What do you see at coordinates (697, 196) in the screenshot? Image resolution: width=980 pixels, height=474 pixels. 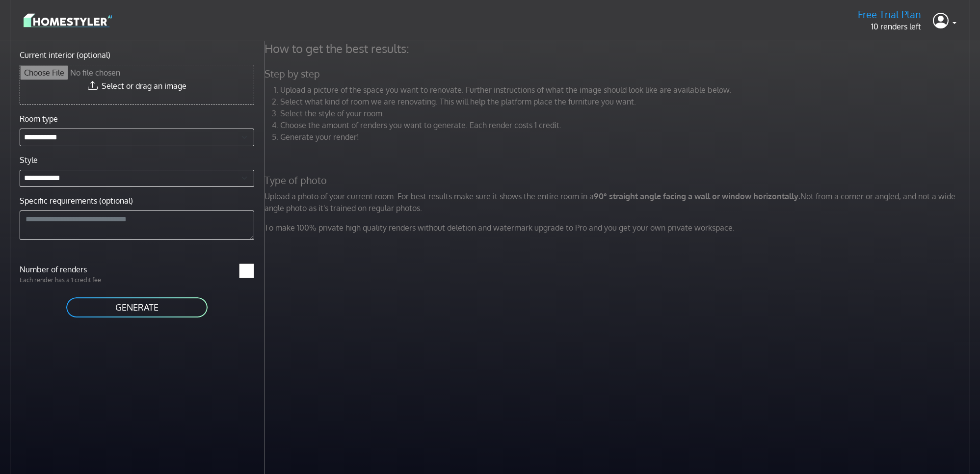 I see `strong: 90° straight angle facing a wall or window horizontally.` at bounding box center [697, 196].